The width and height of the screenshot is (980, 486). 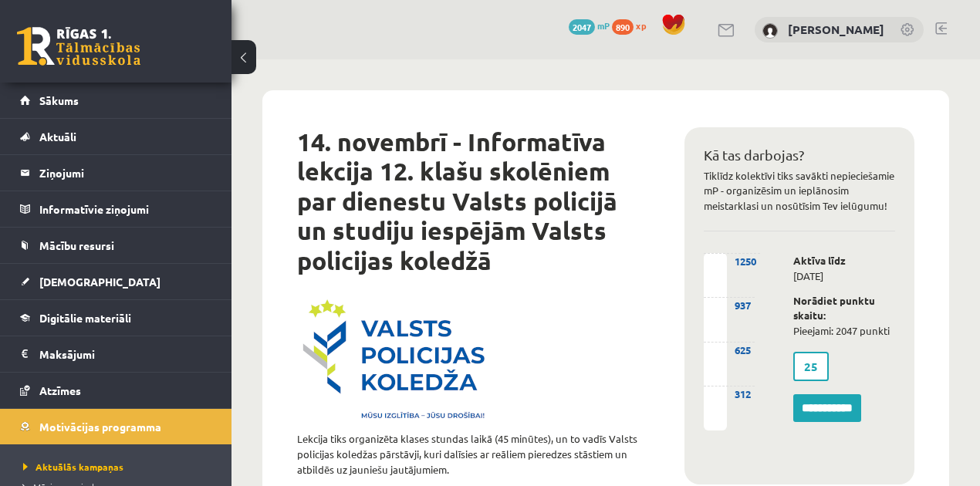 I want to click on span: Mācību resursi, so click(x=77, y=246).